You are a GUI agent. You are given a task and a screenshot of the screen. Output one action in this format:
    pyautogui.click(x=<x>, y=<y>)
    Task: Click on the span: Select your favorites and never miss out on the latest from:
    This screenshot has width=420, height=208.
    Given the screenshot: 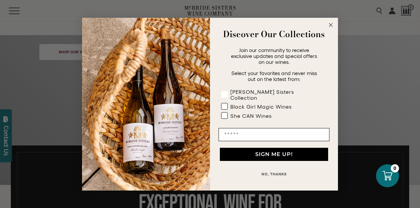 What is the action you would take?
    pyautogui.click(x=274, y=76)
    